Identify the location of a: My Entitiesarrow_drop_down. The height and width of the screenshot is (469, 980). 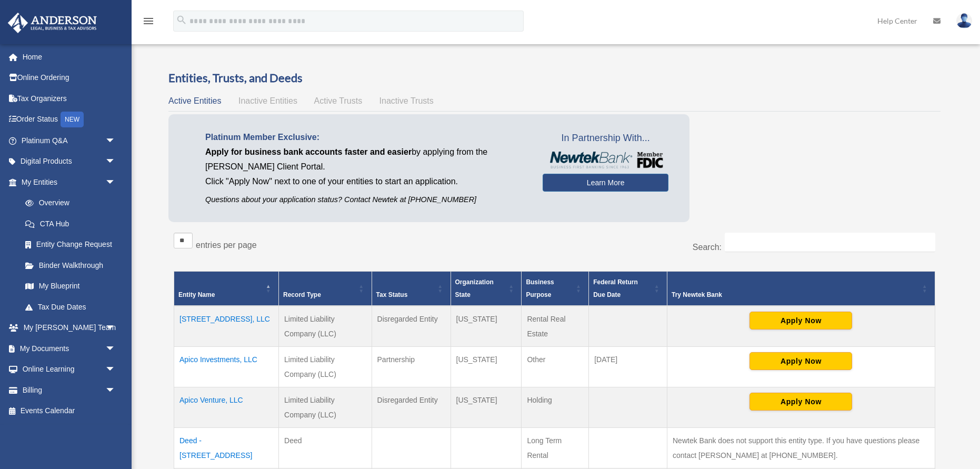
(67, 182).